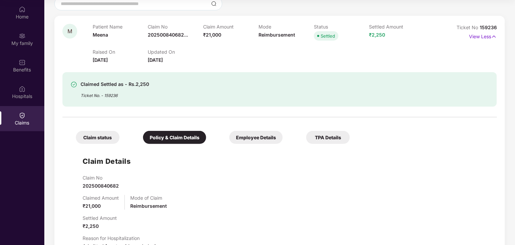  Describe the element at coordinates (101, 186) in the screenshot. I see `span: 202500840682` at that location.